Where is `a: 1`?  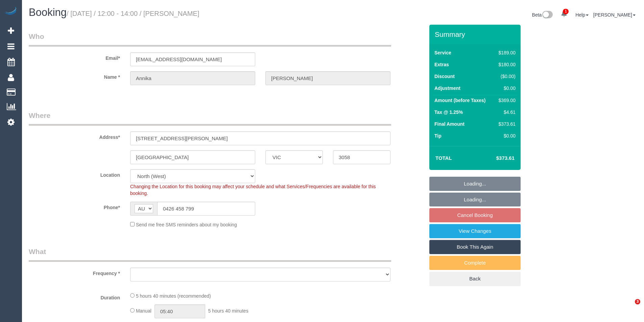
a: 1 is located at coordinates (564, 14).